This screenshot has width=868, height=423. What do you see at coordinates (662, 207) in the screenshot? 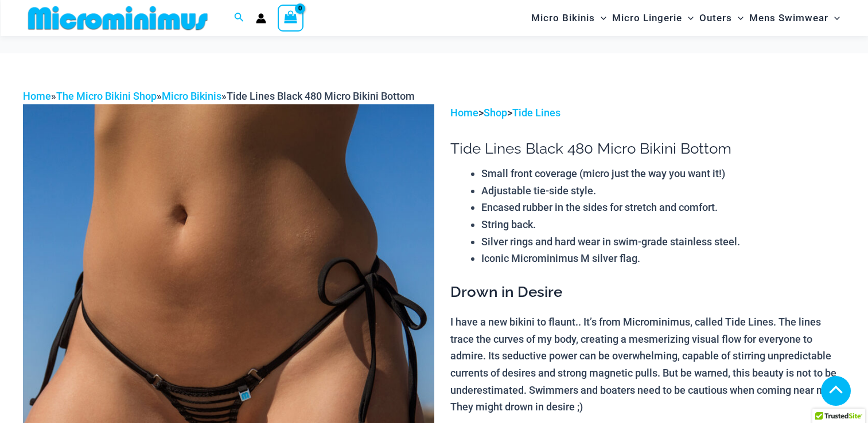
I see `li: Encased rubber in the sides for stretch and comfort.` at bounding box center [662, 207].